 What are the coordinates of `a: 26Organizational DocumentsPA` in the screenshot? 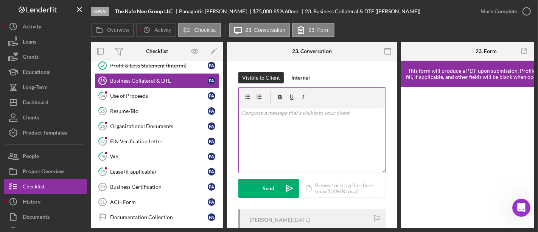 It's located at (157, 126).